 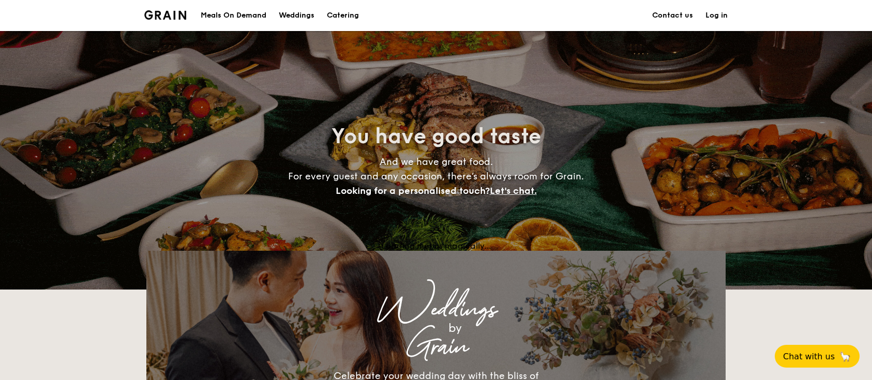 I want to click on div: Grain, so click(x=436, y=347).